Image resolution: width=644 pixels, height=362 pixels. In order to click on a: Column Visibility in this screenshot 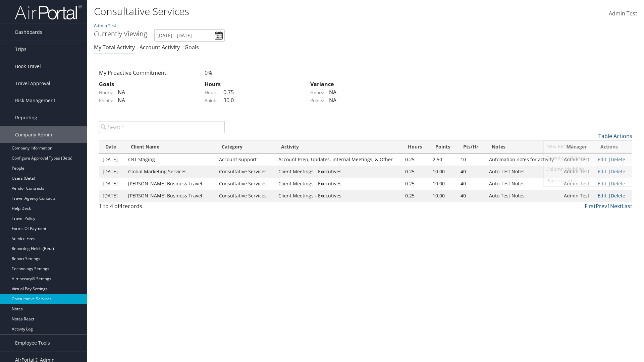, I will do `click(587, 169)`.